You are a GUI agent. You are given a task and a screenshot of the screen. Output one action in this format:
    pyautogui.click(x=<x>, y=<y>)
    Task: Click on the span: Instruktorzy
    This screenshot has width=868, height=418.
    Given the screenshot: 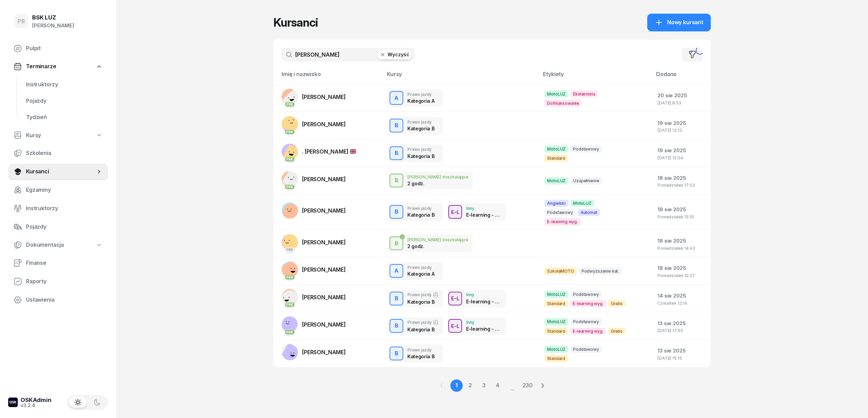 What is the action you would take?
    pyautogui.click(x=64, y=208)
    